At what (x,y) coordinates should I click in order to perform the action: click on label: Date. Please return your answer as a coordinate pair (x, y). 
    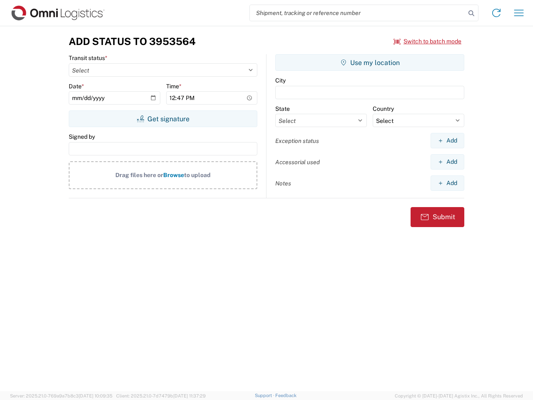
    Looking at the image, I should click on (76, 86).